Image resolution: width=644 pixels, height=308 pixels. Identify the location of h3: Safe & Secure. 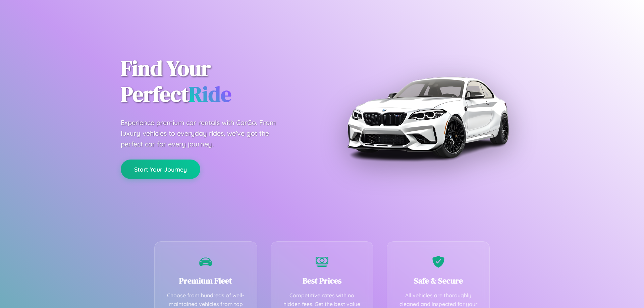
(438, 281).